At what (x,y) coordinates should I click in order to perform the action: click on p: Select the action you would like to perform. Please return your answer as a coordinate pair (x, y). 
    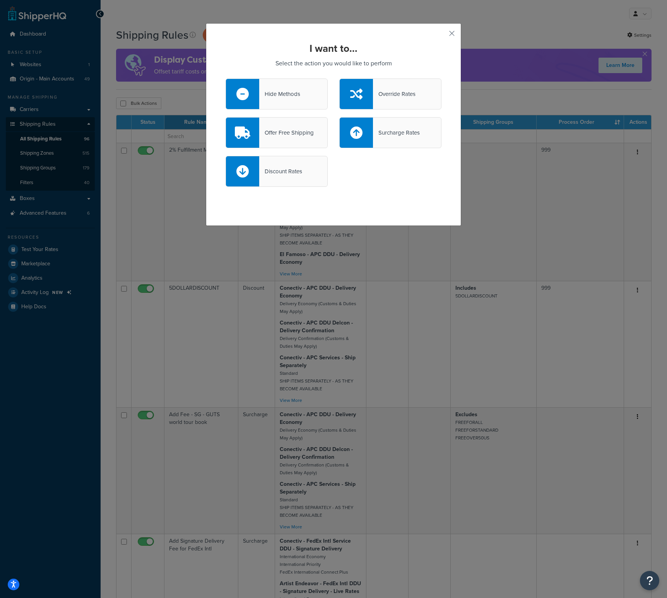
    Looking at the image, I should click on (334, 63).